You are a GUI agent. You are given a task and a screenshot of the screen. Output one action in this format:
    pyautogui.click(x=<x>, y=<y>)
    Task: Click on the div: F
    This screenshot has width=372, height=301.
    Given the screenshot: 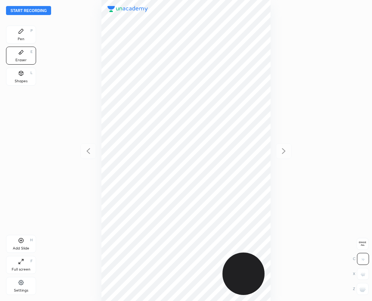 What is the action you would take?
    pyautogui.click(x=32, y=261)
    